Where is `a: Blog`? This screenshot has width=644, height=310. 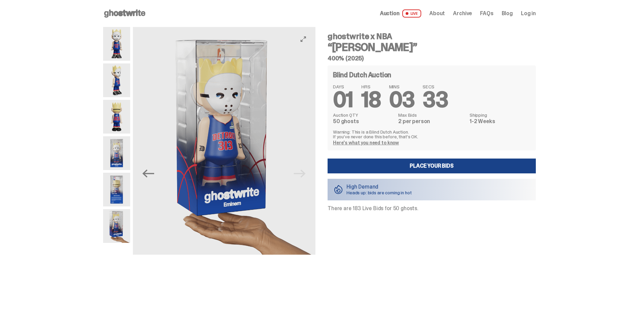
a: Blog is located at coordinates (507, 14).